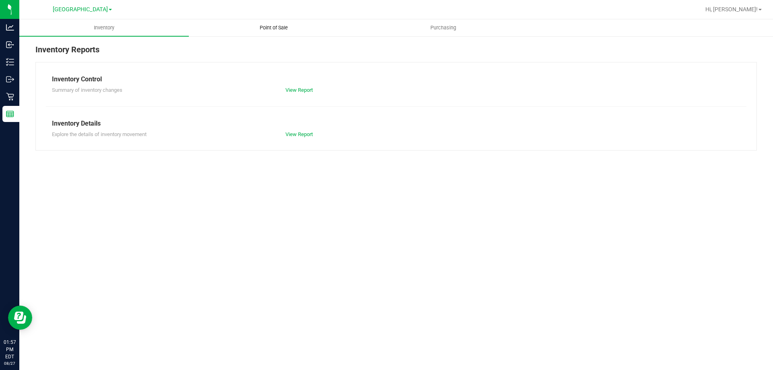 The width and height of the screenshot is (773, 370). What do you see at coordinates (10, 27) in the screenshot?
I see `inline-svg: Analytics` at bounding box center [10, 27].